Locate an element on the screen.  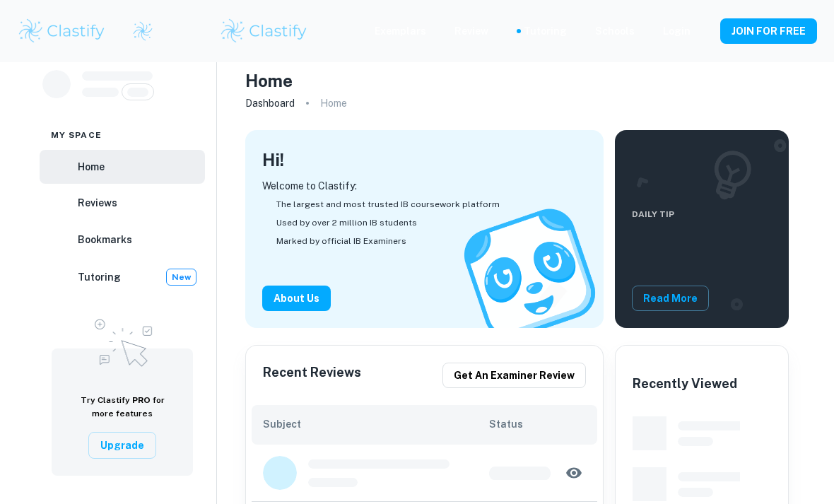
button: Upgrade is located at coordinates (122, 446).